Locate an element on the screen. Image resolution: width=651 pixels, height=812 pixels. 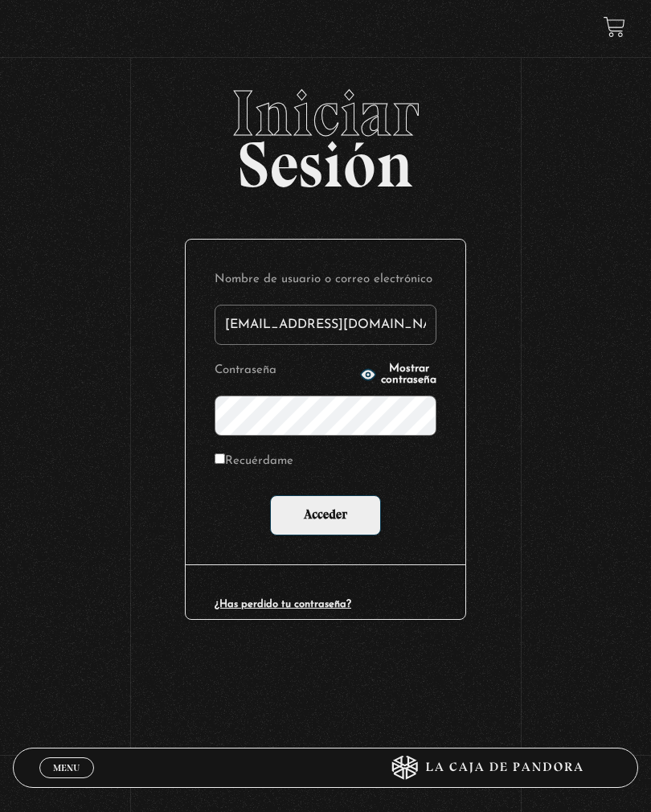
label: Nombre de usuario o correo electrónico is located at coordinates (326, 279).